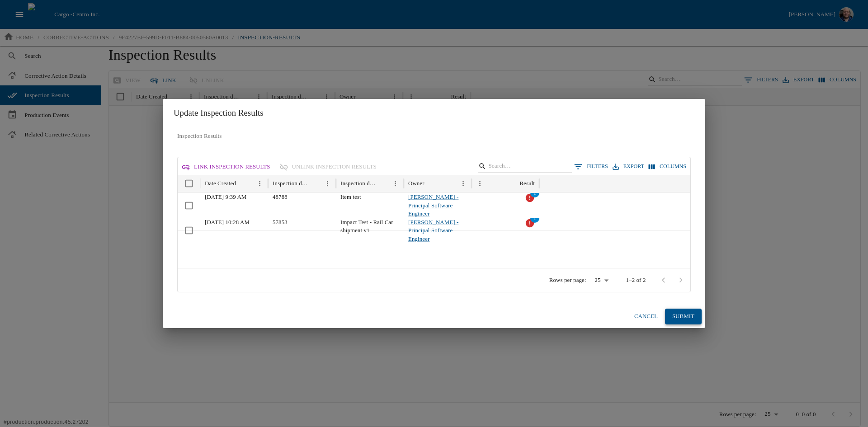  Describe the element at coordinates (370, 205) in the screenshot. I see `div: Item test` at that location.